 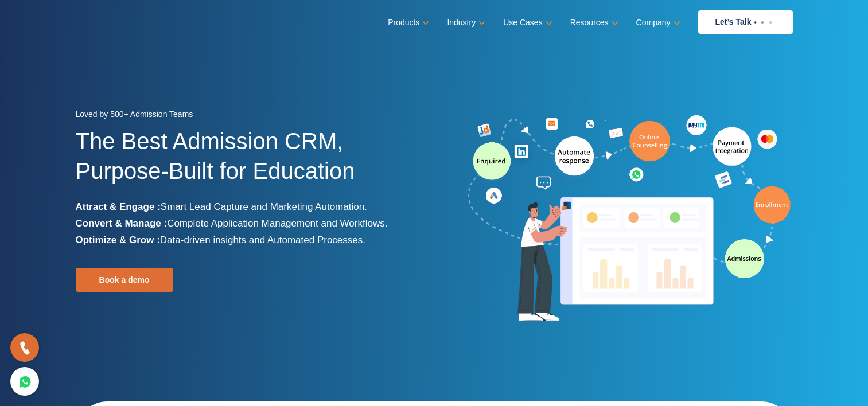 I want to click on b: Convert & Manage :, so click(x=122, y=223).